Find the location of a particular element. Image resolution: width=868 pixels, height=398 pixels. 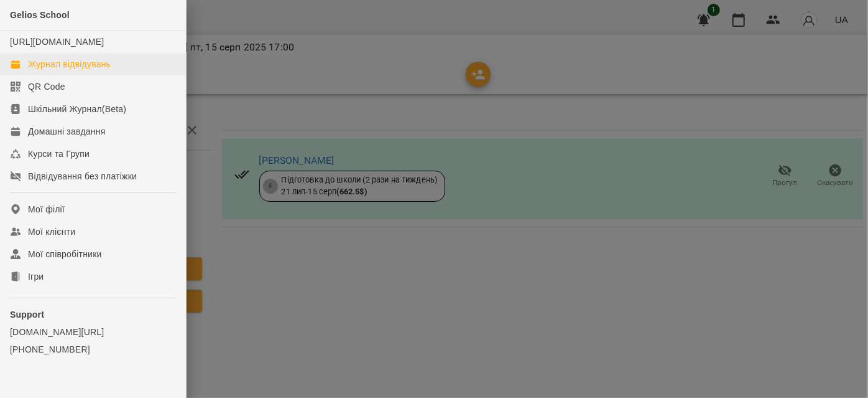

div: Курси та Групи is located at coordinates (58, 154).